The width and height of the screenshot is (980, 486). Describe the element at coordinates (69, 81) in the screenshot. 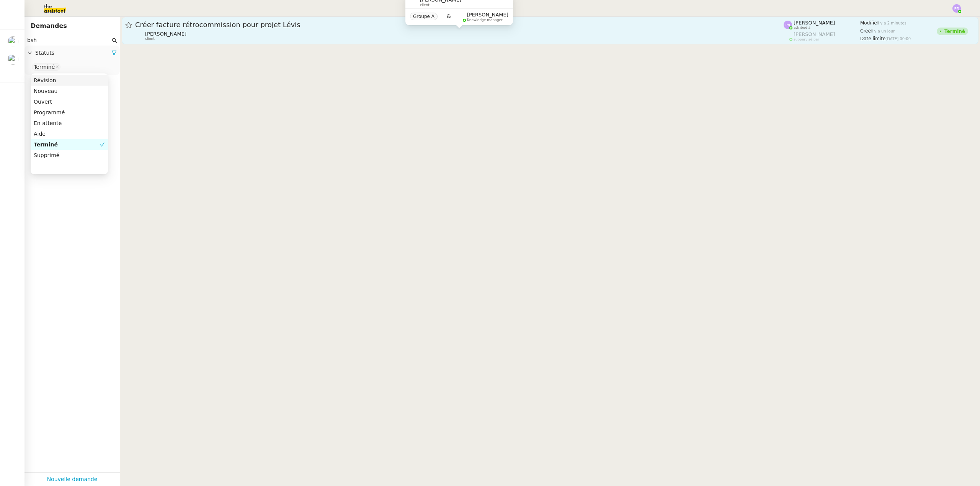

I see `nz-option-item: Révision` at that location.